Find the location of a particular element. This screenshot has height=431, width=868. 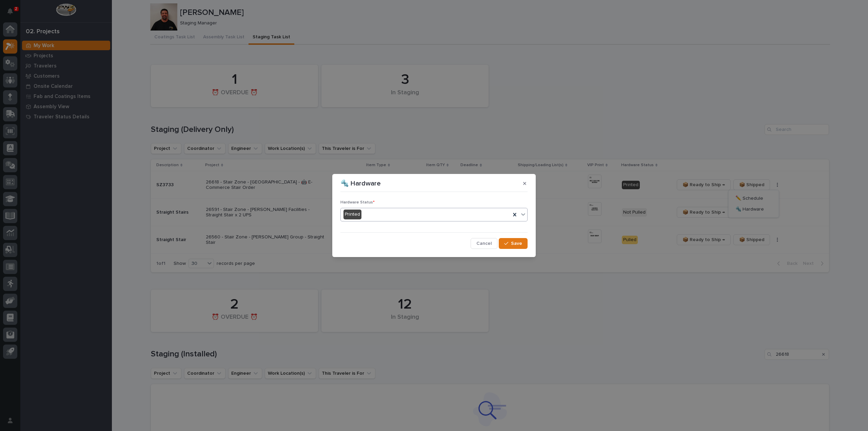

button: Cancel is located at coordinates (484, 244).